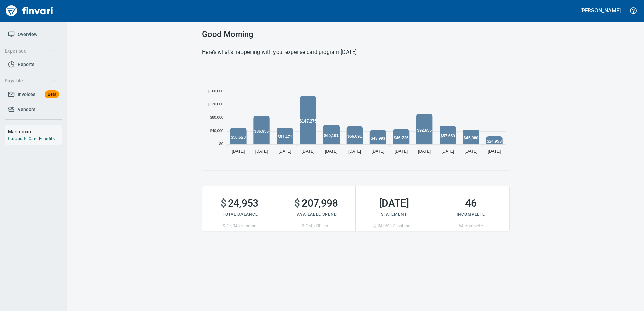  Describe the element at coordinates (29, 11) in the screenshot. I see `img: Finvari` at that location.